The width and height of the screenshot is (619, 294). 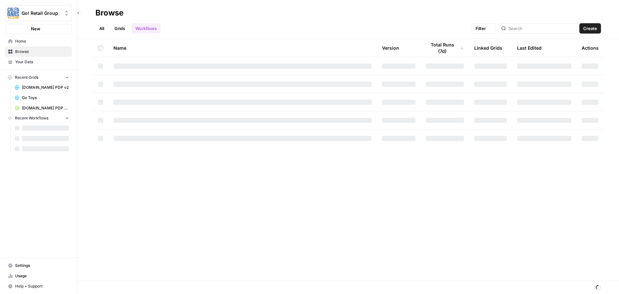 I want to click on div: Name, so click(x=242, y=48).